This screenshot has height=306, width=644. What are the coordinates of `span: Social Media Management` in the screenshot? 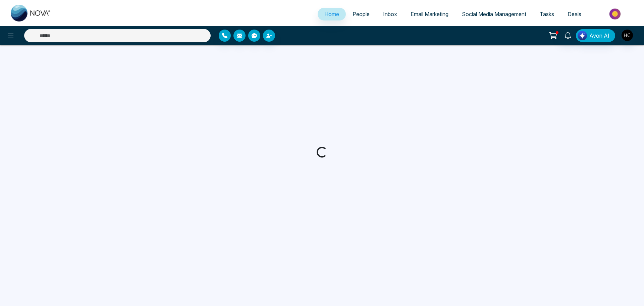 It's located at (494, 14).